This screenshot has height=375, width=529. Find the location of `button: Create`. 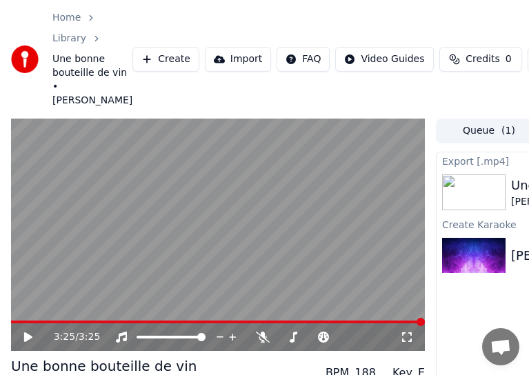

button: Create is located at coordinates (165, 59).